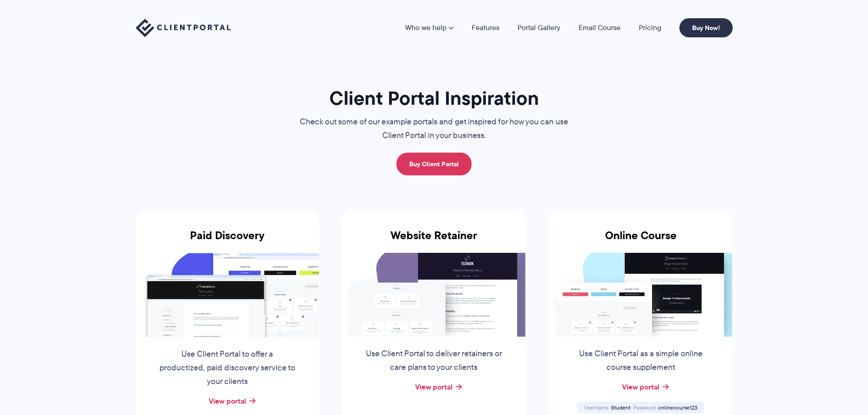 This screenshot has width=868, height=415. What do you see at coordinates (485, 28) in the screenshot?
I see `a: Features` at bounding box center [485, 28].